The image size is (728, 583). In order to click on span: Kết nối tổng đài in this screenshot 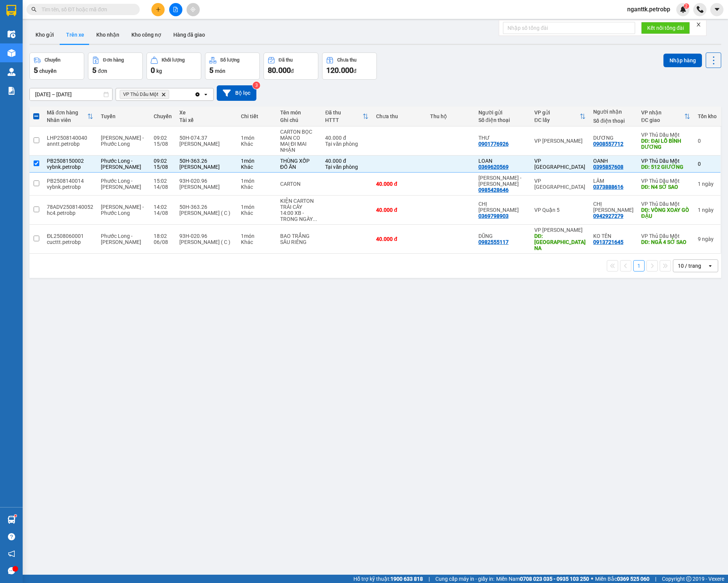, I will do `click(666, 28)`.